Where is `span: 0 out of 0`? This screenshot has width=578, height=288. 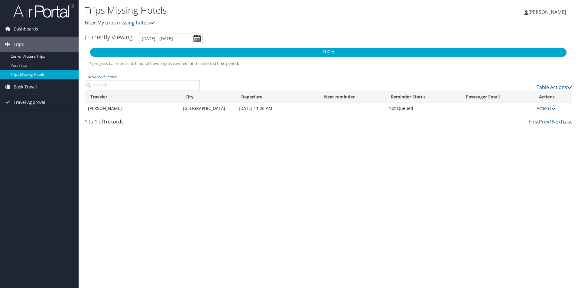 span: 0 out of 0 is located at coordinates (144, 64).